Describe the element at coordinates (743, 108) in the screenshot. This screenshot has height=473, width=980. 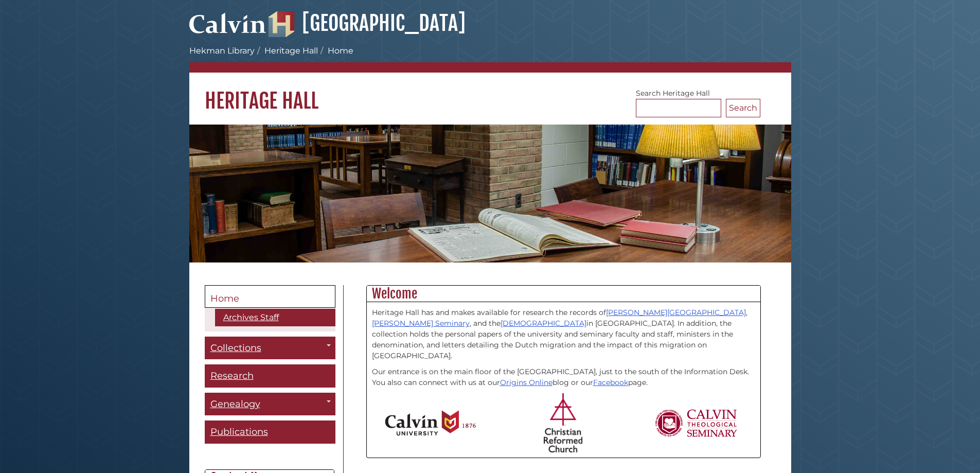
I see `button: Search` at that location.